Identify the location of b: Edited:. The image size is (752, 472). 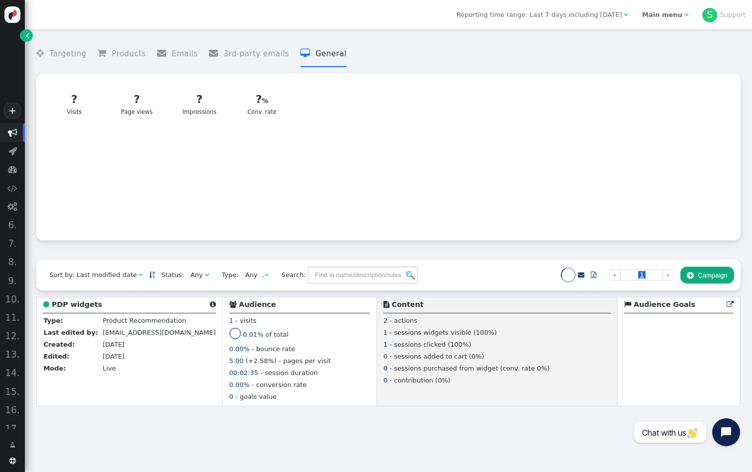
(56, 356).